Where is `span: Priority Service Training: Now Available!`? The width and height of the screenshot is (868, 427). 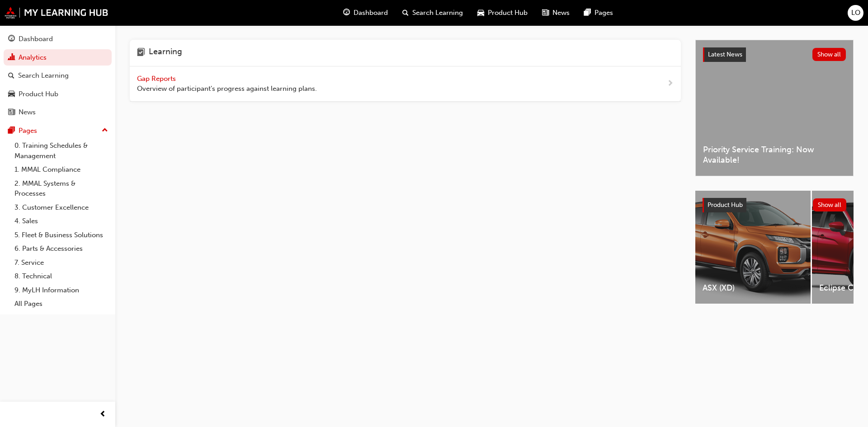 span: Priority Service Training: Now Available! is located at coordinates (774, 154).